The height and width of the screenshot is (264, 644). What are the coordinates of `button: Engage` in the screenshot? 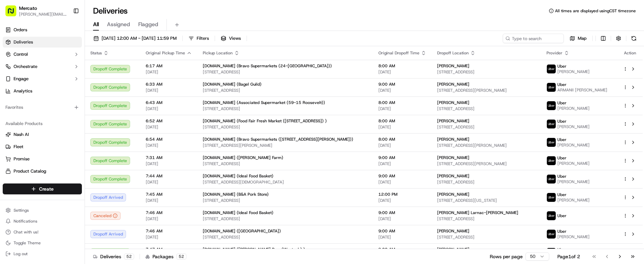 It's located at (42, 79).